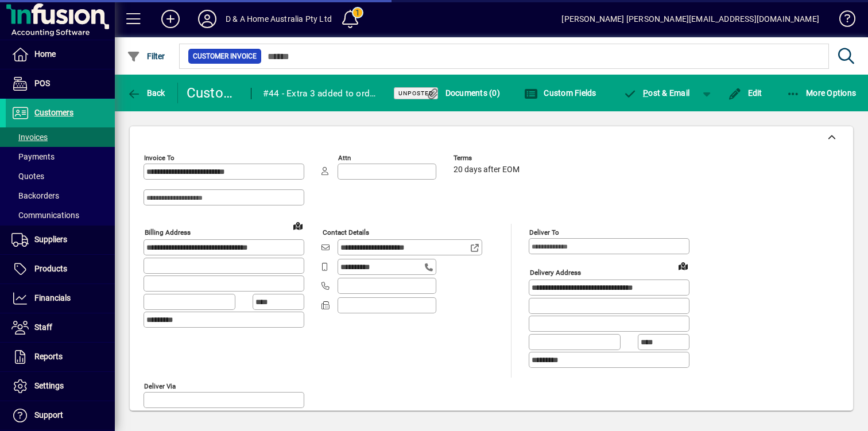 This screenshot has height=431, width=868. What do you see at coordinates (657, 93) in the screenshot?
I see `span: ost & Email` at bounding box center [657, 93].